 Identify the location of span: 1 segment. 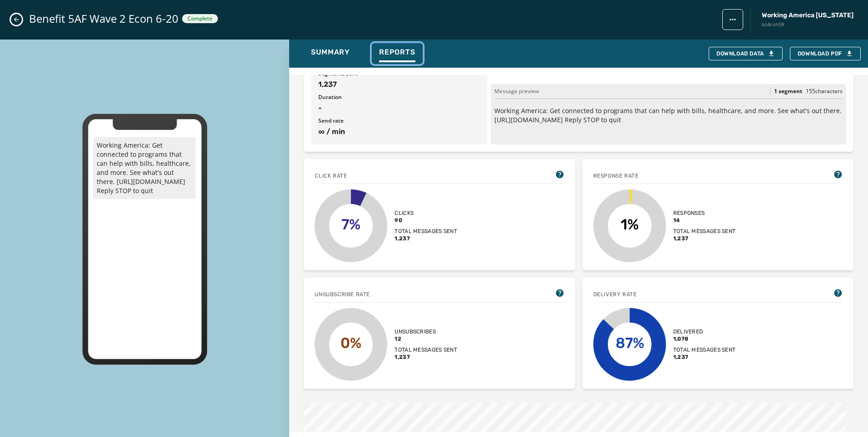
(789, 92).